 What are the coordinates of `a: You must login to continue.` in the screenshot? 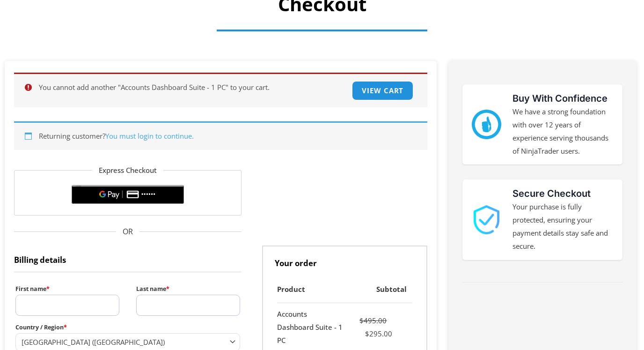 It's located at (149, 136).